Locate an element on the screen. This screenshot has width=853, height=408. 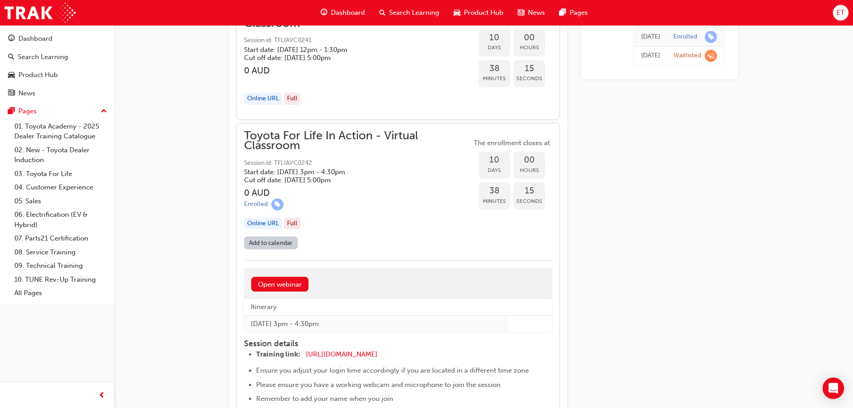
span: Product Hub is located at coordinates (484, 13).